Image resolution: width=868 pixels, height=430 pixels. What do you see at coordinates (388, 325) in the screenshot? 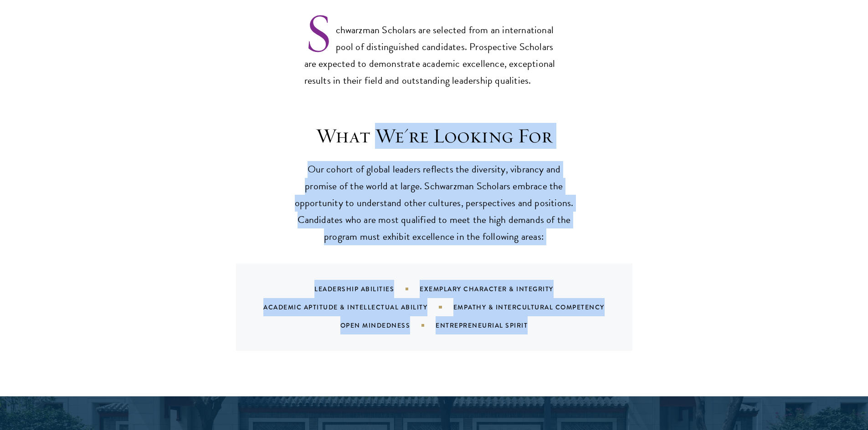
I see `div: Open Mindedness` at bounding box center [388, 325].